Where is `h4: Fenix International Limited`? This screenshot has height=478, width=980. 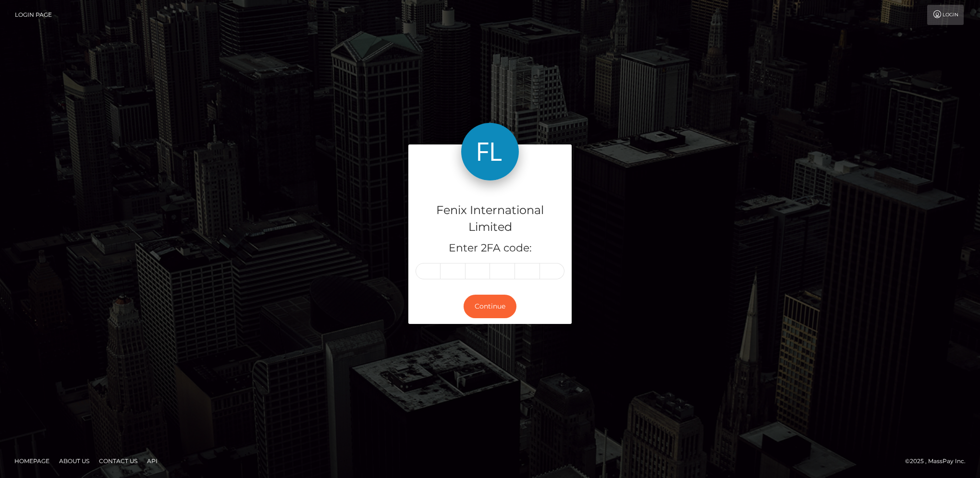 h4: Fenix International Limited is located at coordinates (490, 219).